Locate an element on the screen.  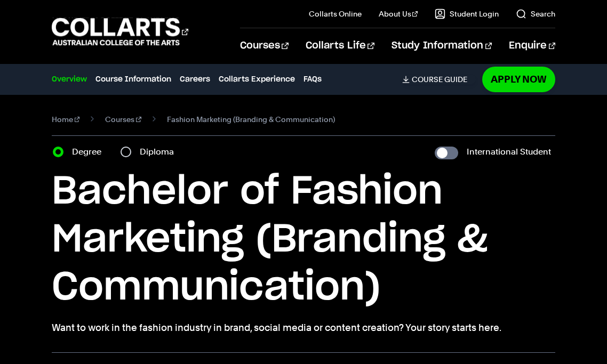
a: Enquire is located at coordinates (532, 46).